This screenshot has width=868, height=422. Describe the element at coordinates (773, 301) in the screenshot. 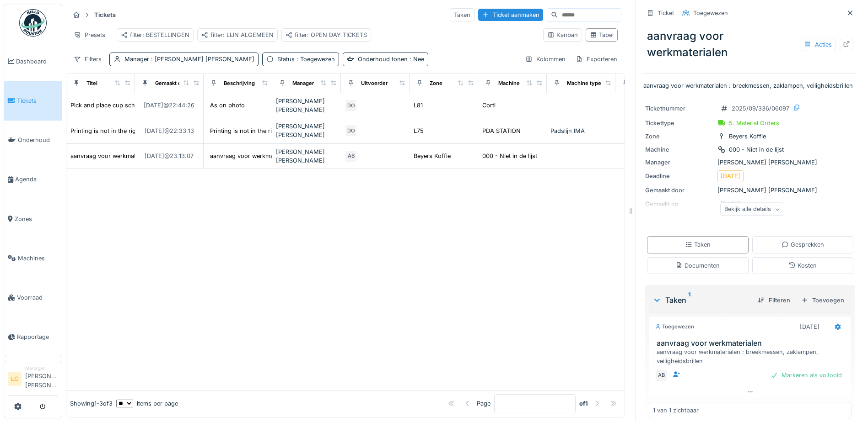

I see `div: Filteren` at that location.